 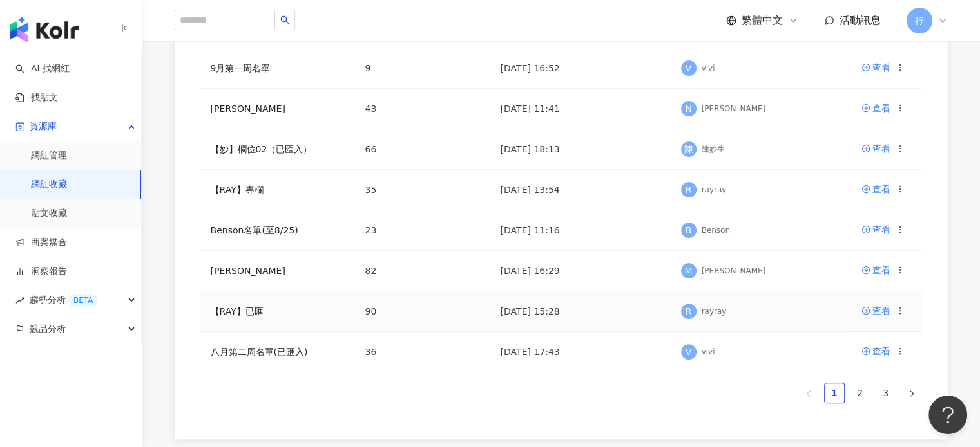 What do you see at coordinates (688, 109) in the screenshot?
I see `span: N` at bounding box center [688, 109].